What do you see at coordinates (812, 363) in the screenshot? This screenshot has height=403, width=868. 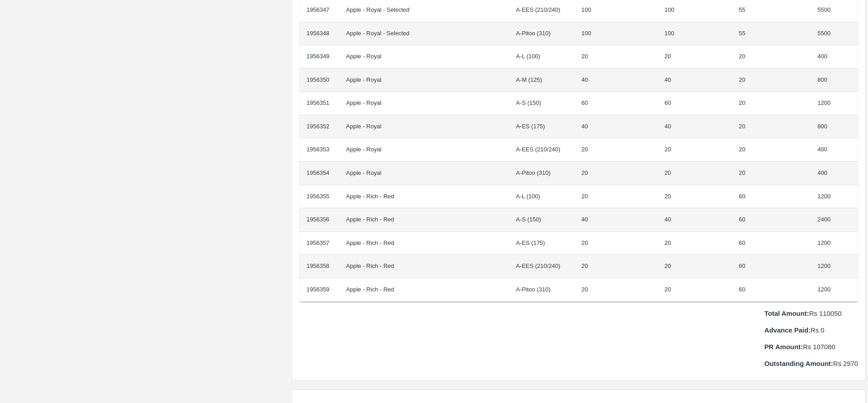 I see `p: Rs 2970` at bounding box center [812, 363].